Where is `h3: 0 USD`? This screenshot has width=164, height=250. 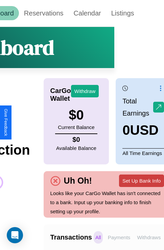 h3: 0 USD is located at coordinates (143, 130).